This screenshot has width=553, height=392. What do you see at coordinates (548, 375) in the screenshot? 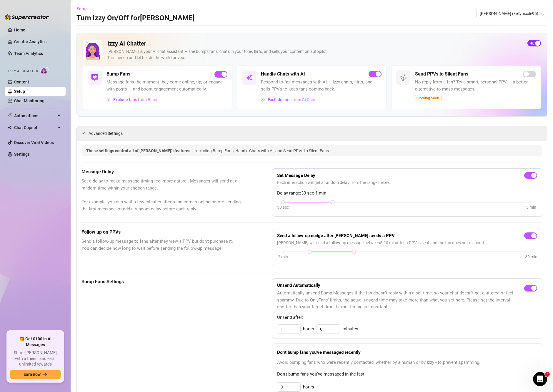
I see `span: 3` at bounding box center [548, 375].